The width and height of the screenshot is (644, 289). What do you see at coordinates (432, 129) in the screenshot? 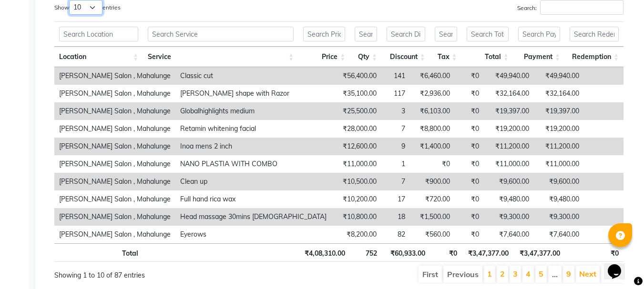
I see `td: ₹8,800.00` at bounding box center [432, 129].